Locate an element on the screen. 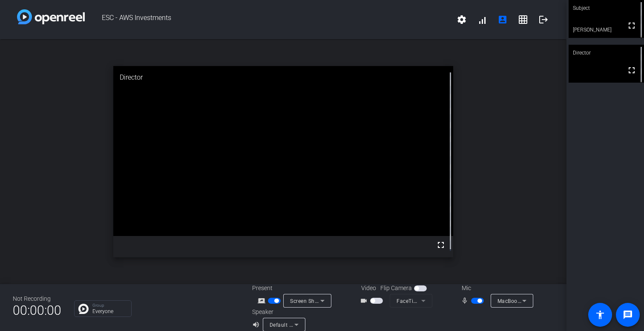  span: Default - MacBook Pro Speakers (Built-in) is located at coordinates (321, 324).